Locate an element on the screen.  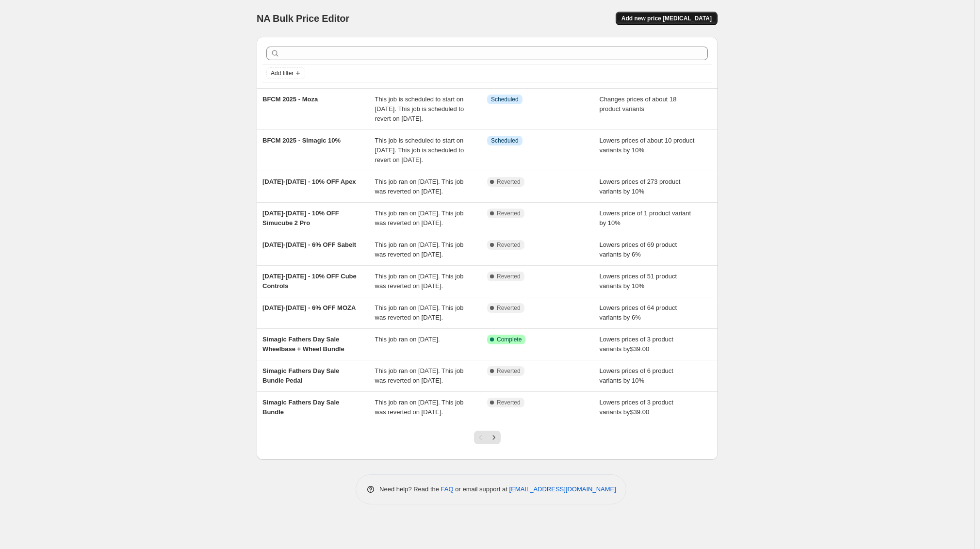
span: Lowers price of 1 product variant by 10% is located at coordinates (645, 217).